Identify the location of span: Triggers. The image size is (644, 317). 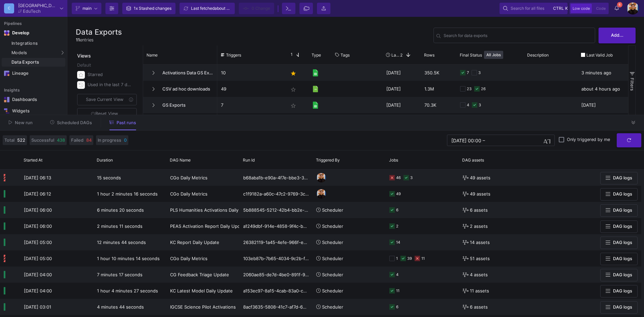
(234, 55).